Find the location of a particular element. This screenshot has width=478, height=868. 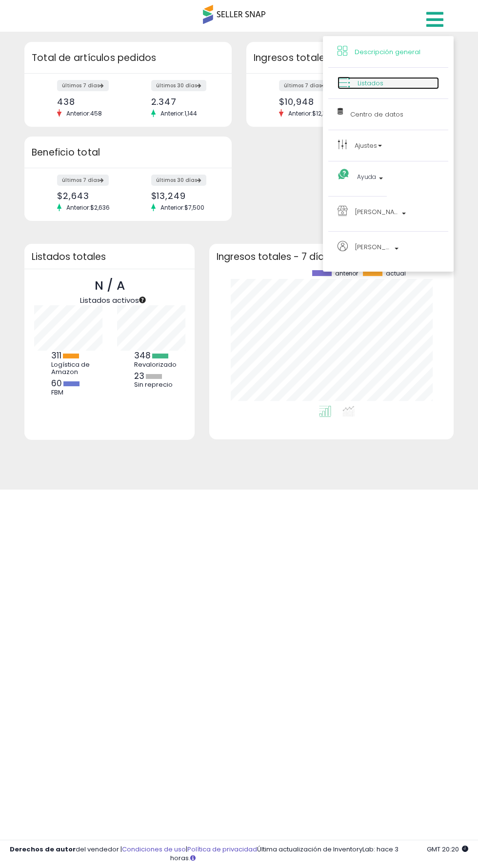

i: Obtener ayuda is located at coordinates (344, 174).